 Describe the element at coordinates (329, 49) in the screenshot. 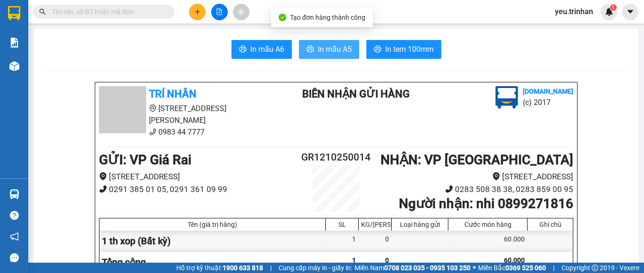

I see `button: printerIn mẫu A5` at that location.